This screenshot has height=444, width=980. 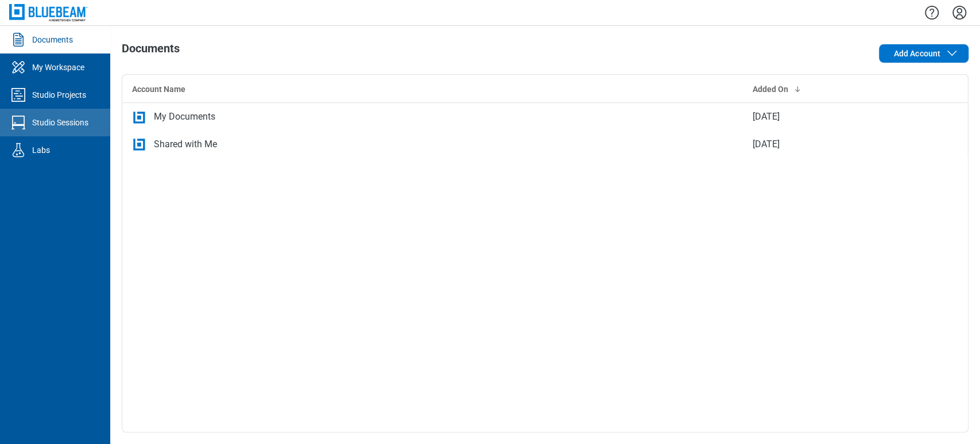 I want to click on table: bb-data-table, so click(x=545, y=116).